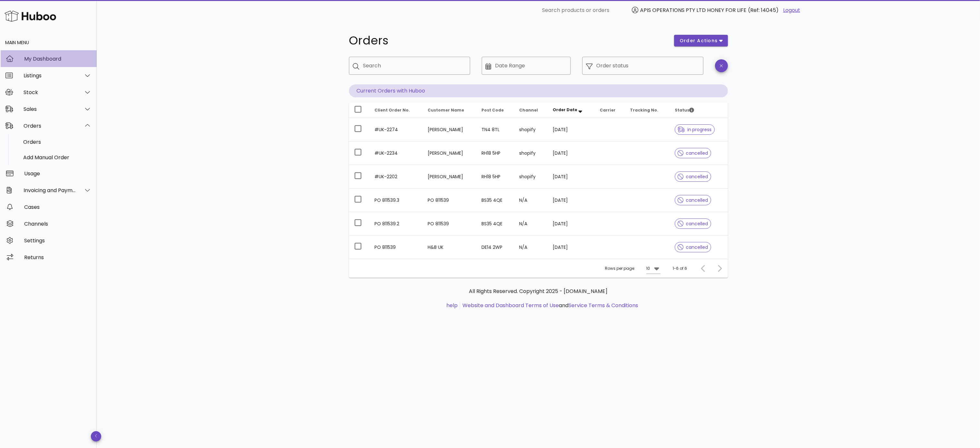 The width and height of the screenshot is (980, 448). Describe the element at coordinates (452, 305) in the screenshot. I see `a: help` at that location.